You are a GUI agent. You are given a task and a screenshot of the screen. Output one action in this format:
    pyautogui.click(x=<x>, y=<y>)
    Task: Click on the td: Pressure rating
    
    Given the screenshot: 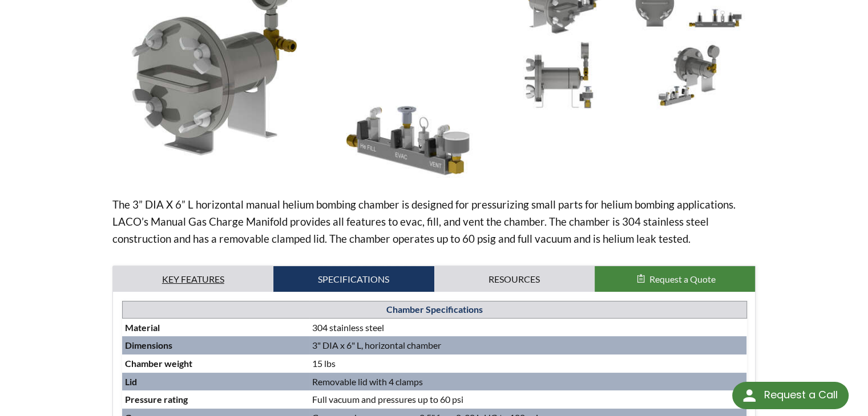 What is the action you would take?
    pyautogui.click(x=216, y=399)
    